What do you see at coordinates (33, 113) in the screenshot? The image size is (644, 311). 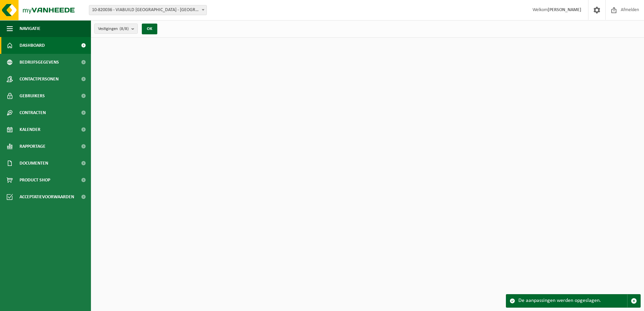 I see `span: Contracten` at bounding box center [33, 113].